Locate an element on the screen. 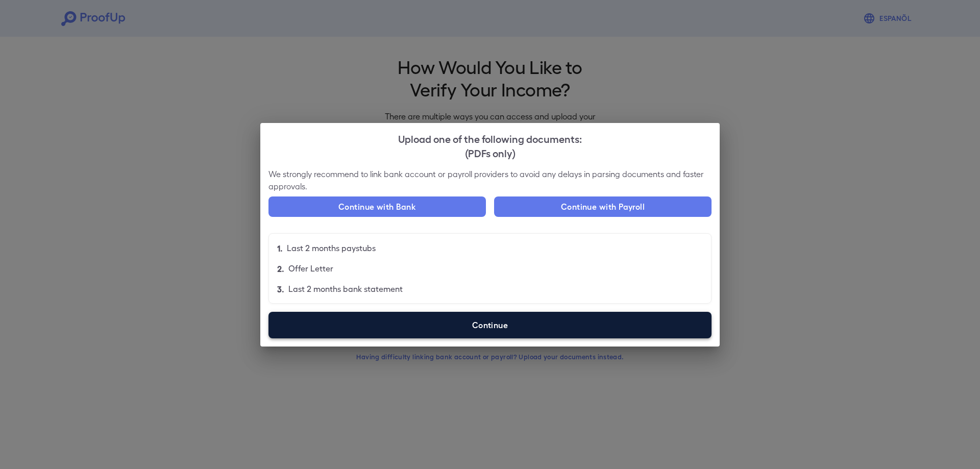  p: 3. is located at coordinates (281, 289).